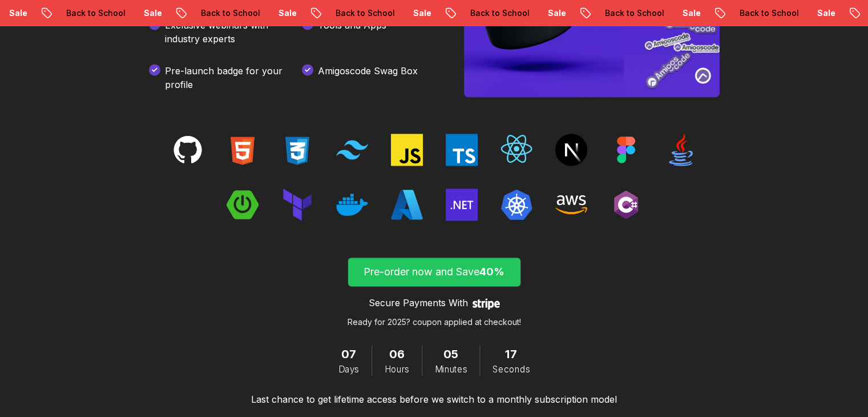 The width and height of the screenshot is (868, 417). Describe the element at coordinates (349, 354) in the screenshot. I see `span: 7 Days` at that location.